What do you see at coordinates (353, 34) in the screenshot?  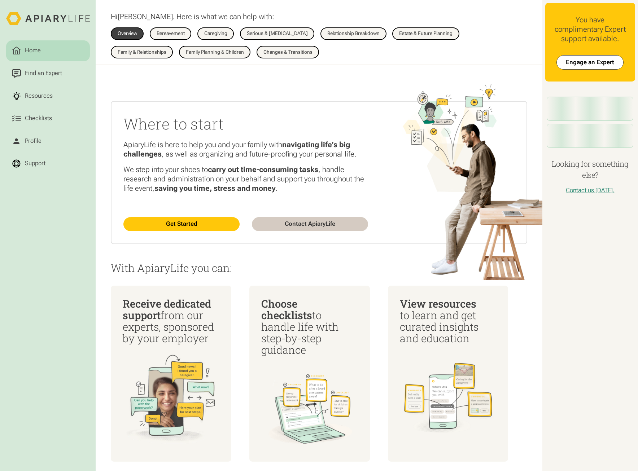 I see `div: Relationship Breakdown` at bounding box center [353, 34].